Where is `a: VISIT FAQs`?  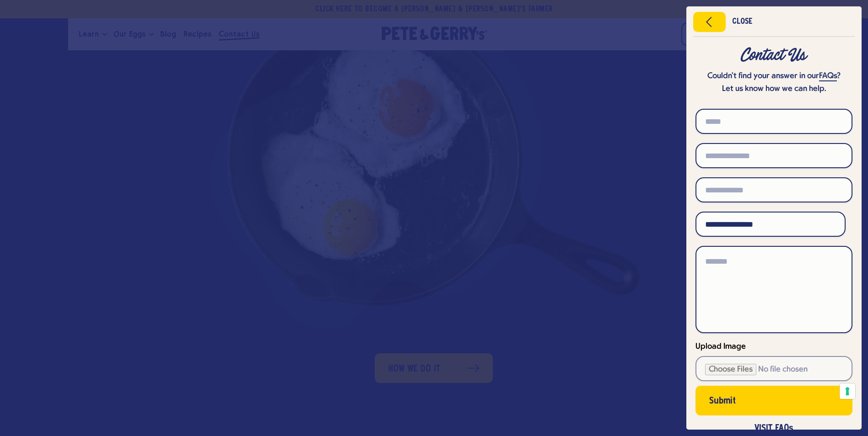 a: VISIT FAQs is located at coordinates (773, 429).